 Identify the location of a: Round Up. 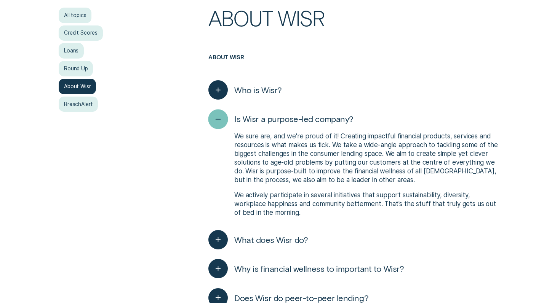
(76, 69).